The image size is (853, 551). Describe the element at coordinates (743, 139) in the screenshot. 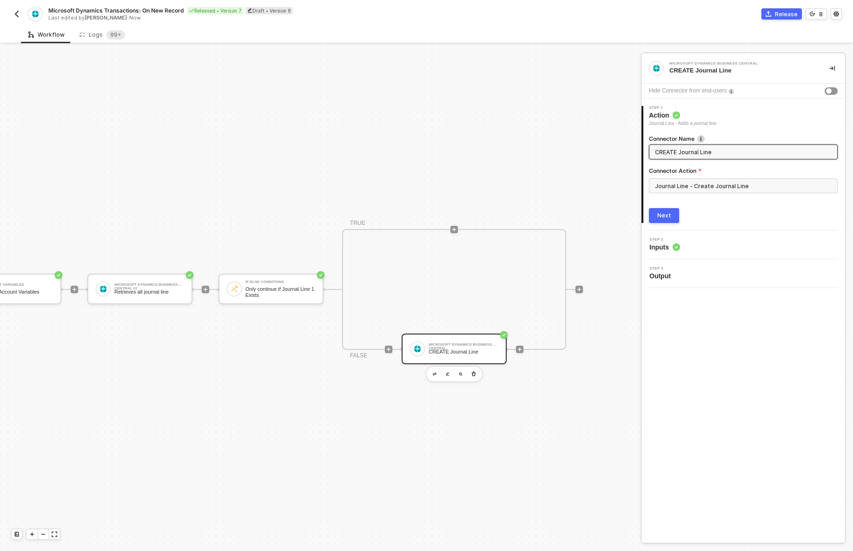

I see `label: Connector Name` at that location.